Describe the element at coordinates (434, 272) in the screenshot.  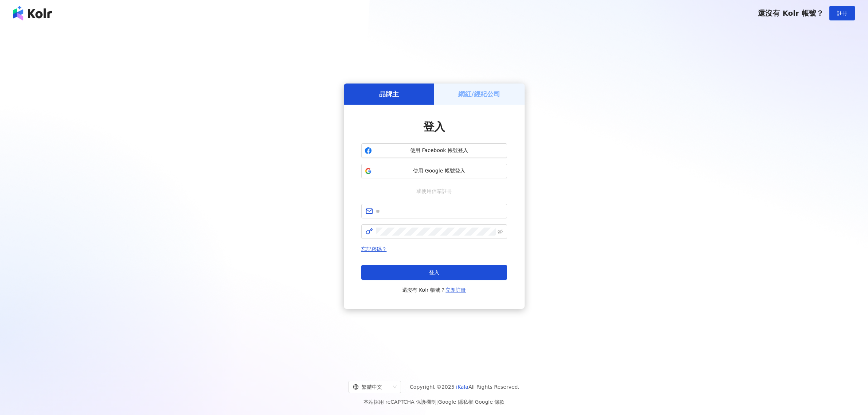
I see `button: 登入` at that location.